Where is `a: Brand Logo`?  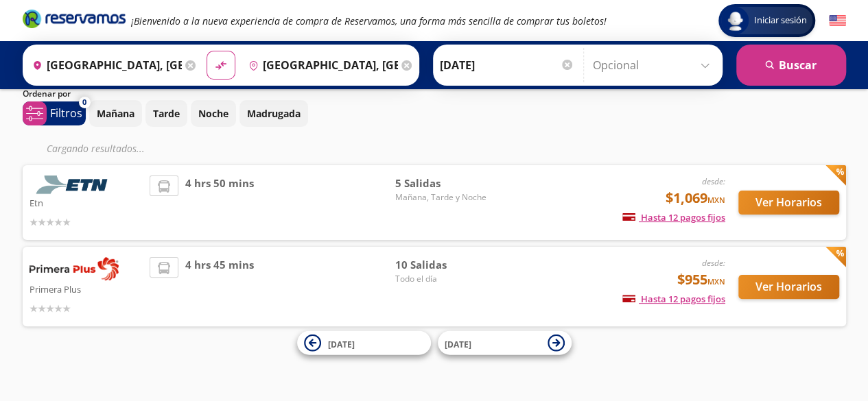
a: Brand Logo is located at coordinates (74, 21).